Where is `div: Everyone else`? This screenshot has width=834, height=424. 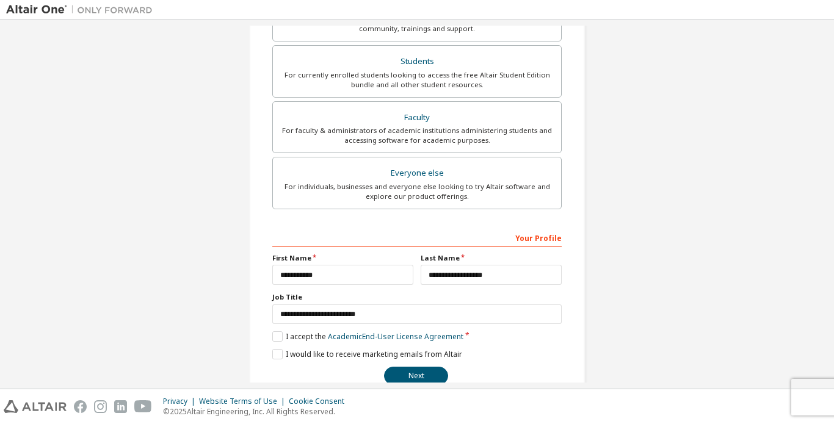 div: Everyone else is located at coordinates (417, 173).